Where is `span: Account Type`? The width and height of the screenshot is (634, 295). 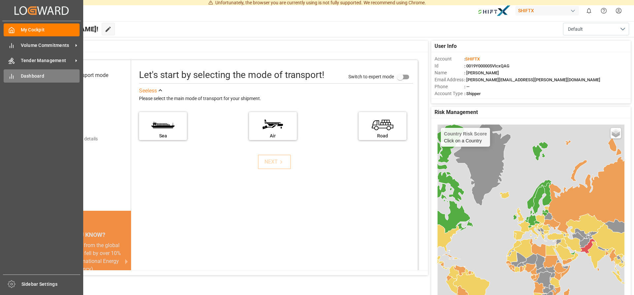
span: Account Type is located at coordinates (450, 93).